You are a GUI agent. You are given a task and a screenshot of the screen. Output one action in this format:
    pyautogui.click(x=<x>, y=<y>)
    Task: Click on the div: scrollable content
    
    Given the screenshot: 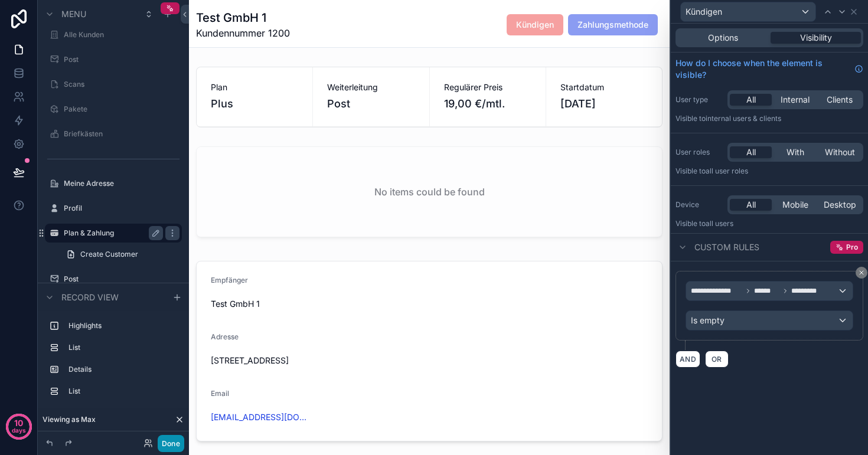 What is the action you would take?
    pyautogui.click(x=114, y=361)
    